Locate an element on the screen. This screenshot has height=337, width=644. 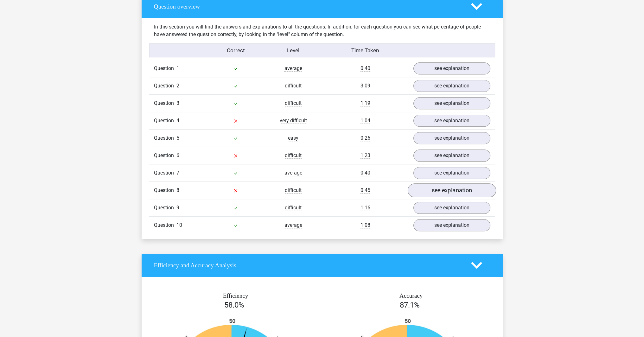
span: 3:09 is located at coordinates (365, 86).